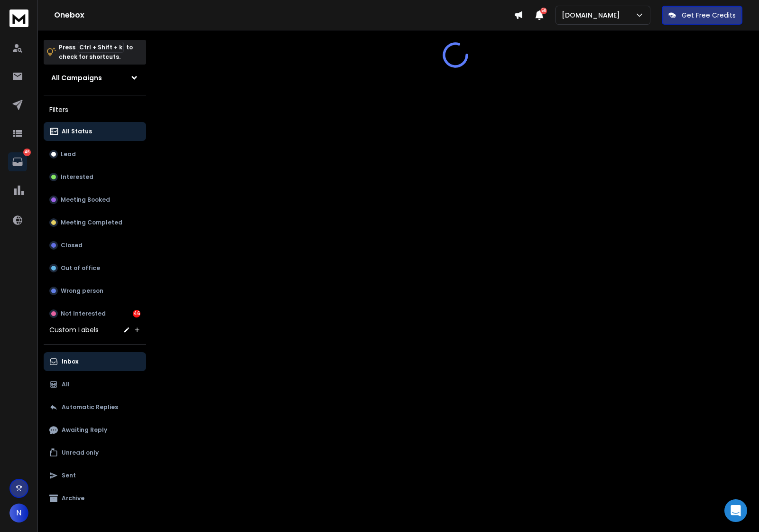  What do you see at coordinates (85, 200) in the screenshot?
I see `p: Meeting Booked` at bounding box center [85, 200].